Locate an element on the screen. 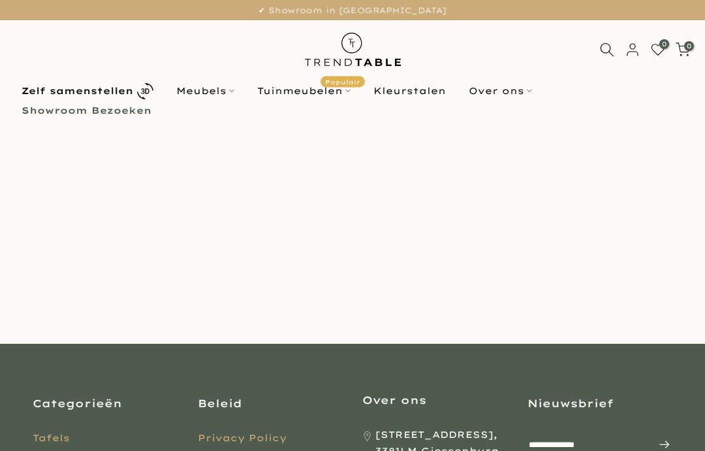  h3: Categorieën is located at coordinates (105, 403).